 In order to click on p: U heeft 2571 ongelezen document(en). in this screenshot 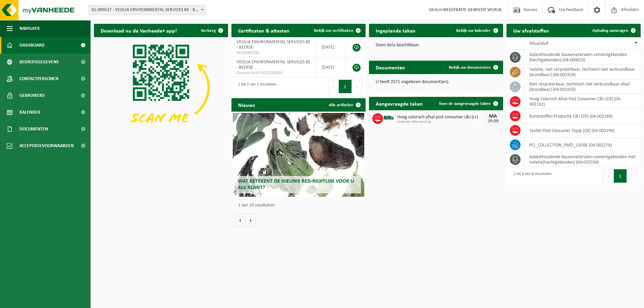, I will do `click(436, 82)`.